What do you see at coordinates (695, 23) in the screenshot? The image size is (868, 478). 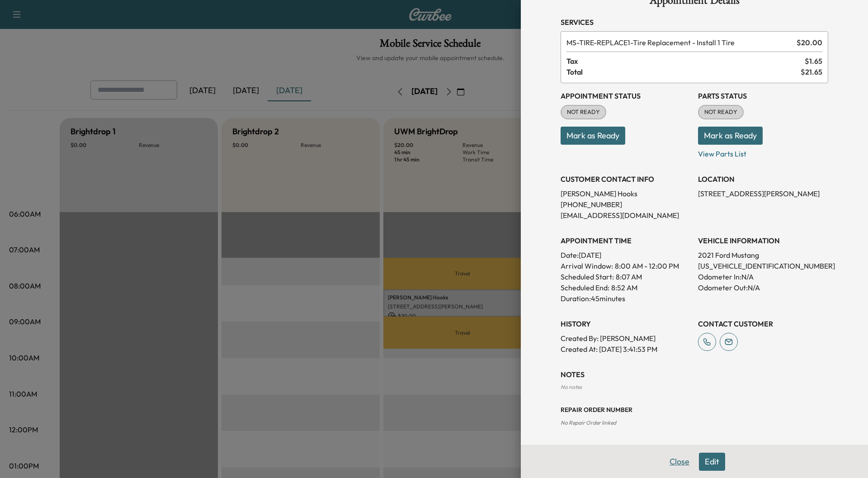 I see `h3: Services` at bounding box center [695, 23].